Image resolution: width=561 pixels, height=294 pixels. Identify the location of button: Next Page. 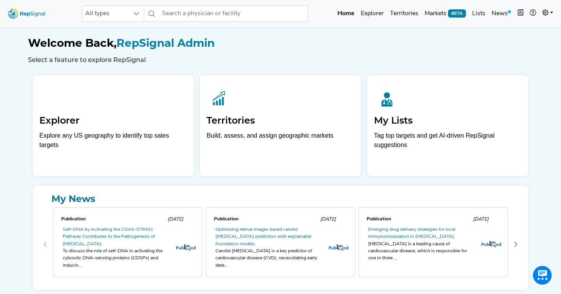
(516, 244).